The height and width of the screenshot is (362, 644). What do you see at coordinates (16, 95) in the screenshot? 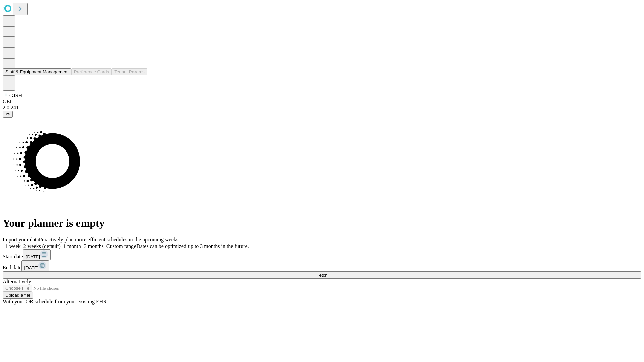
I see `span: GJSH` at bounding box center [16, 95].